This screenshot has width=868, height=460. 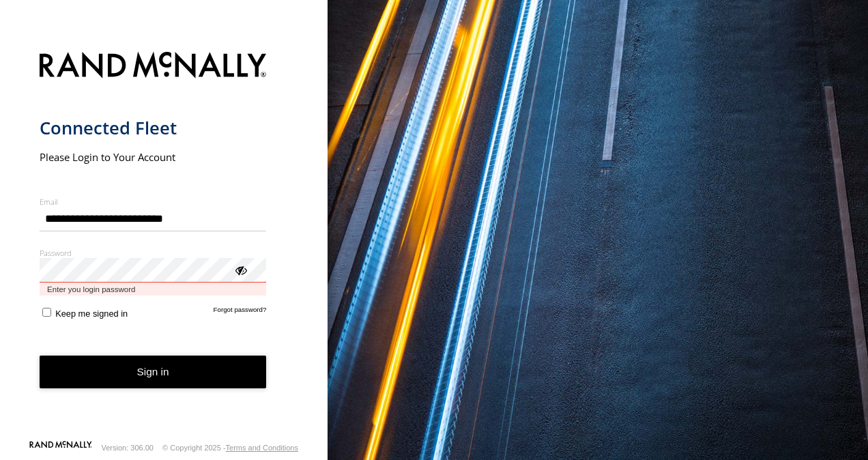 I want to click on a: Terms and Conditions, so click(x=262, y=447).